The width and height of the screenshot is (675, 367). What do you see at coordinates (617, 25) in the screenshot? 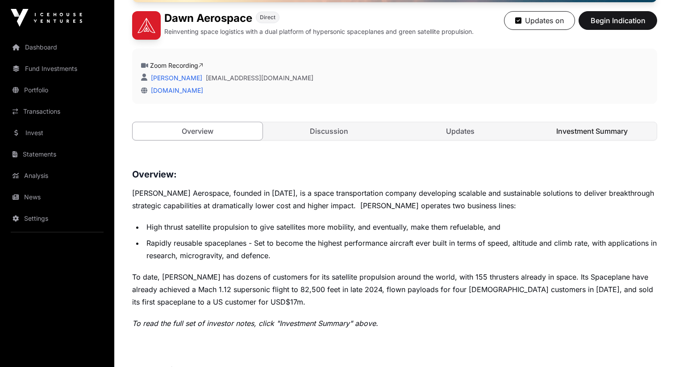
I see `a: Begin Indication` at bounding box center [617, 25].